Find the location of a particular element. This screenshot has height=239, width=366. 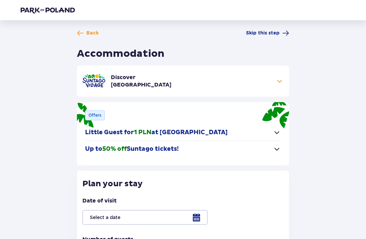

h1: Accommodation is located at coordinates (121, 54).